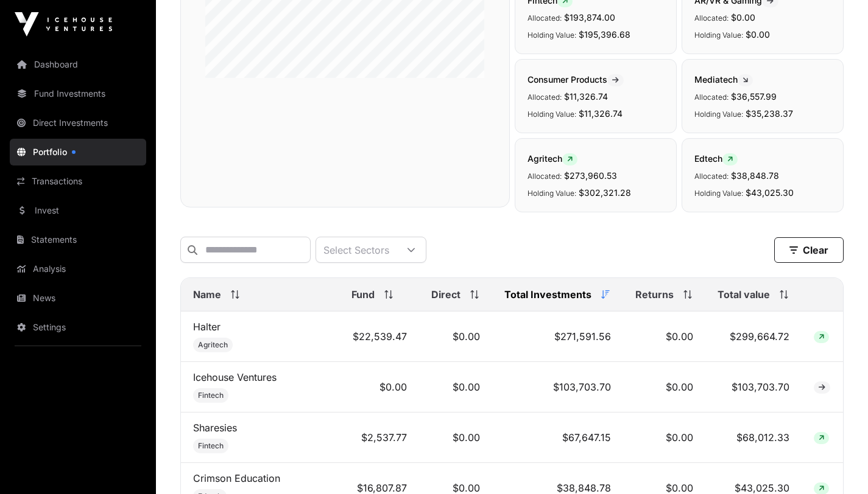  Describe the element at coordinates (78, 182) in the screenshot. I see `a: Transactions` at that location.